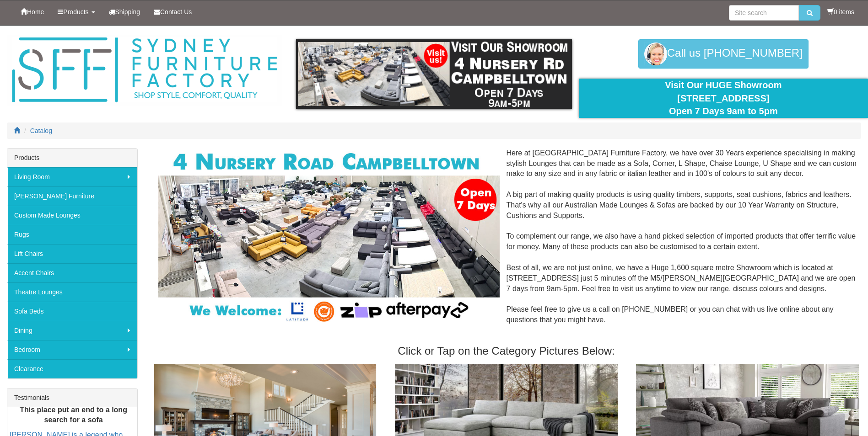  Describe the element at coordinates (176, 12) in the screenshot. I see `span: Contact Us` at that location.